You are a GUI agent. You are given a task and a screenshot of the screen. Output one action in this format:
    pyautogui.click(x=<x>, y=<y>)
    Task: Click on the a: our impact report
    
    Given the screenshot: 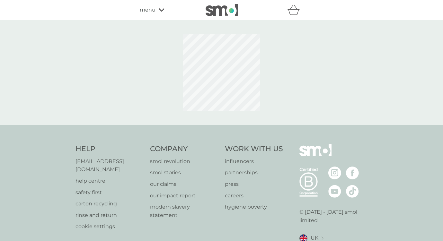 What is the action you would take?
    pyautogui.click(x=184, y=196)
    